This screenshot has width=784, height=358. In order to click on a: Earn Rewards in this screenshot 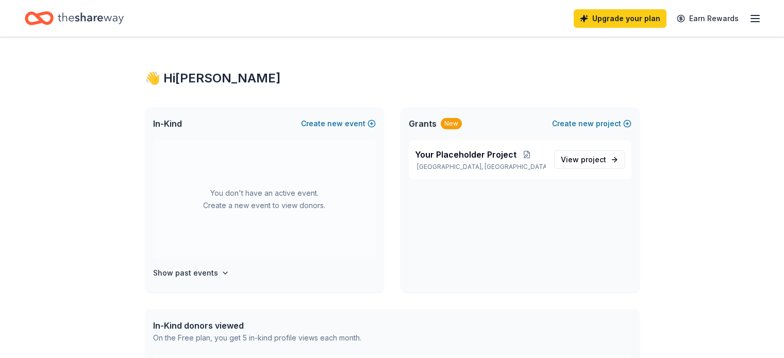, I will do `click(708, 19)`.